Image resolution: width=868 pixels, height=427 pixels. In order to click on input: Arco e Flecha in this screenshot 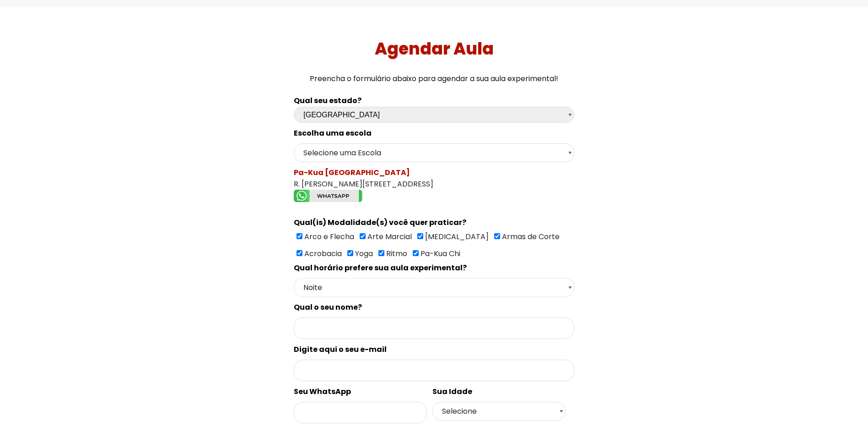, I will do `click(299, 236)`.